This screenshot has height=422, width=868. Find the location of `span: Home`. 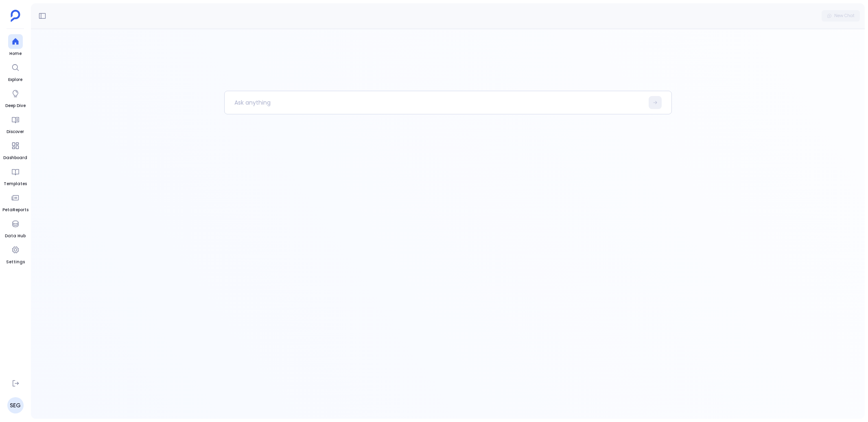

span: Home is located at coordinates (16, 54).